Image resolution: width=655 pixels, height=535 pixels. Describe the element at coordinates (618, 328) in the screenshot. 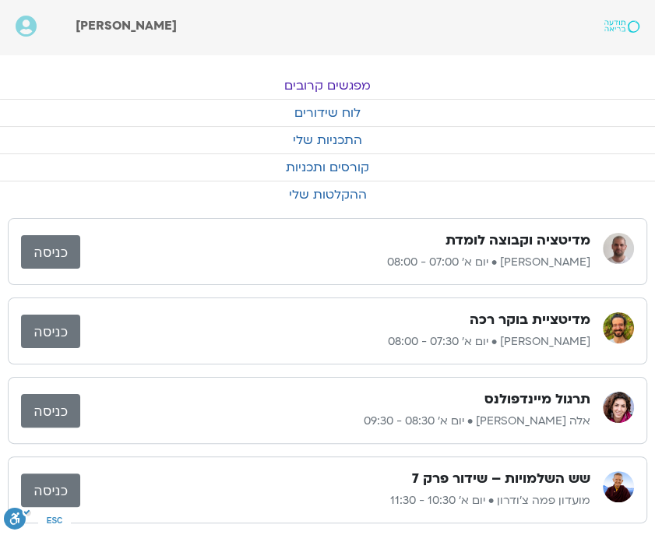

I see `img: שגב הורוביץ` at that location.